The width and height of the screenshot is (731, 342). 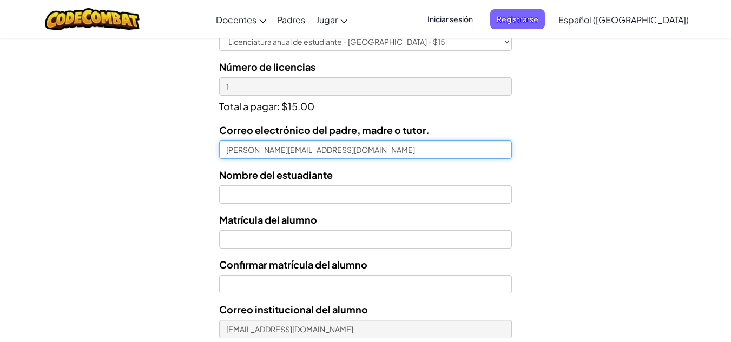 I want to click on font: Registrarse, so click(x=517, y=19).